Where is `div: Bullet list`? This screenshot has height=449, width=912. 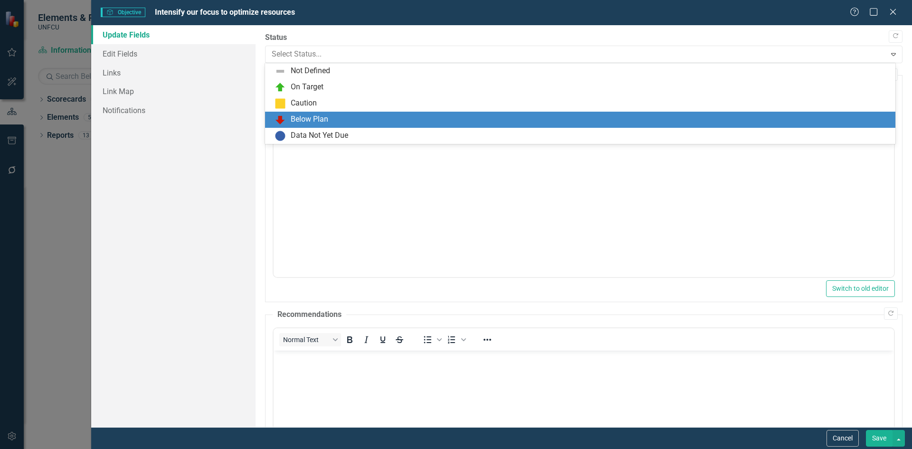 div: Bullet list is located at coordinates (431, 339).